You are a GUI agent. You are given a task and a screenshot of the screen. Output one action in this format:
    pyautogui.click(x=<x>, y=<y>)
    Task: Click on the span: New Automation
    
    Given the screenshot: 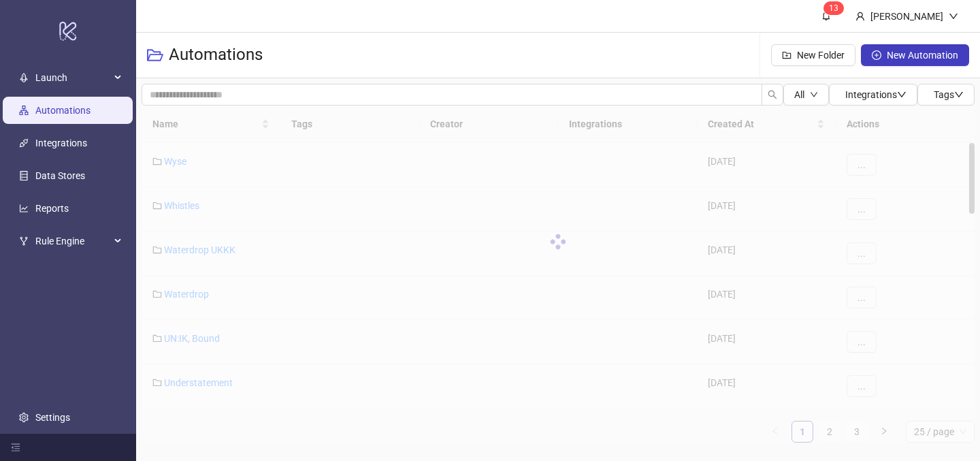 What is the action you would take?
    pyautogui.click(x=922, y=55)
    